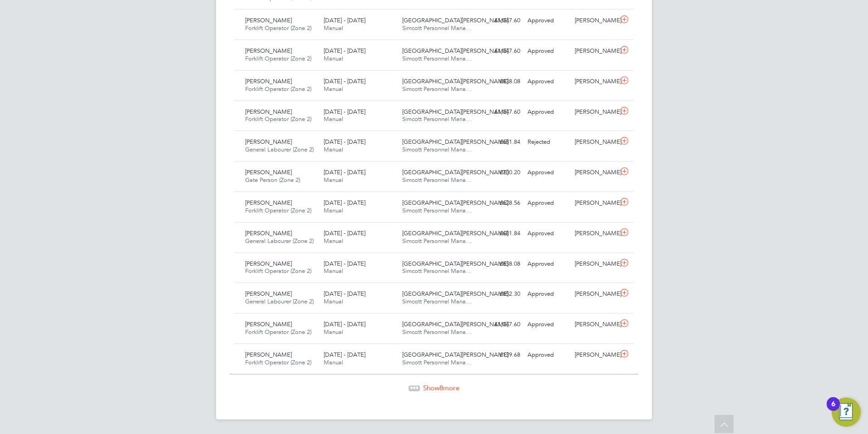 This screenshot has height=434, width=868. What do you see at coordinates (500, 81) in the screenshot?
I see `div: £838.08` at bounding box center [500, 81].